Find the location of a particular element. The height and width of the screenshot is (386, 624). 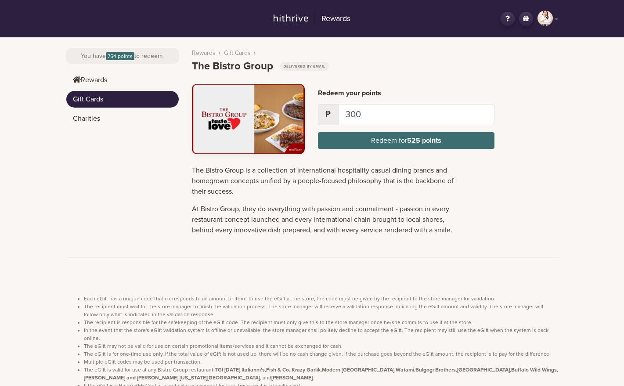

li: The recipient must wait for the store manager to finish the validation process. The store manager... is located at coordinates (321, 310).